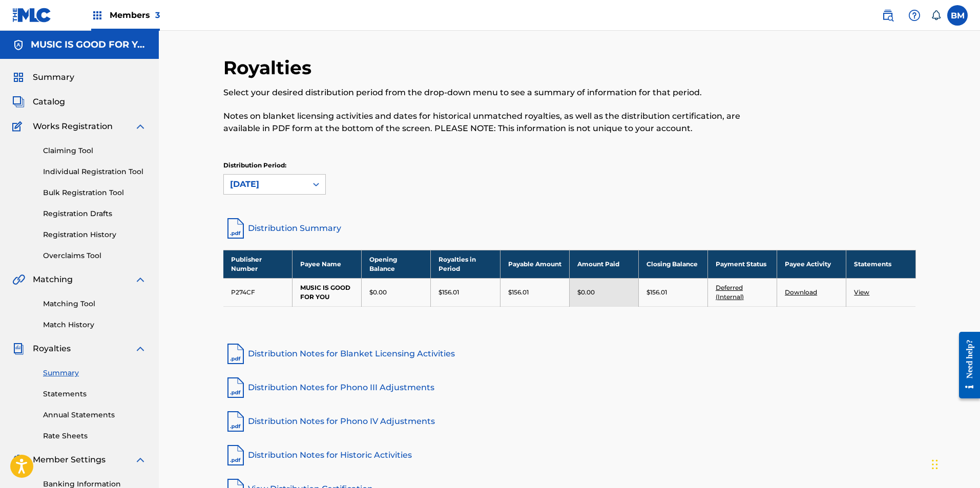  What do you see at coordinates (270, 68) in the screenshot?
I see `h2: Royalties` at bounding box center [270, 68].